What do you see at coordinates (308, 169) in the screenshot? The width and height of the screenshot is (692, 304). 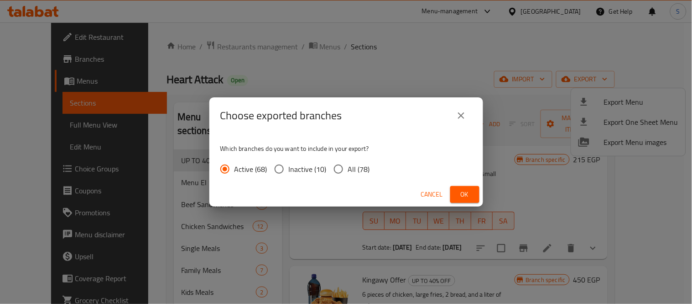 I see `span: Inactive (10)` at bounding box center [308, 169].